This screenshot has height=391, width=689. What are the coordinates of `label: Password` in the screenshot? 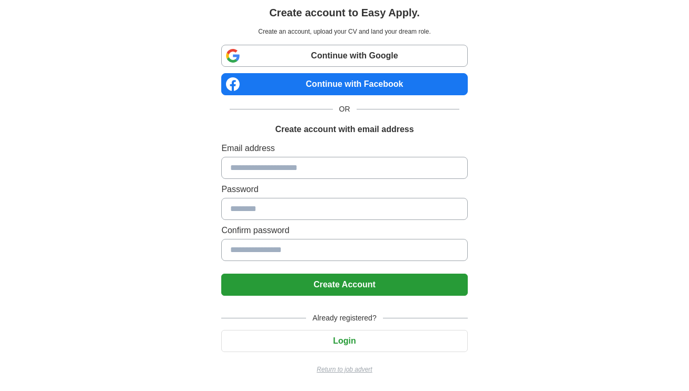 It's located at (344, 190).